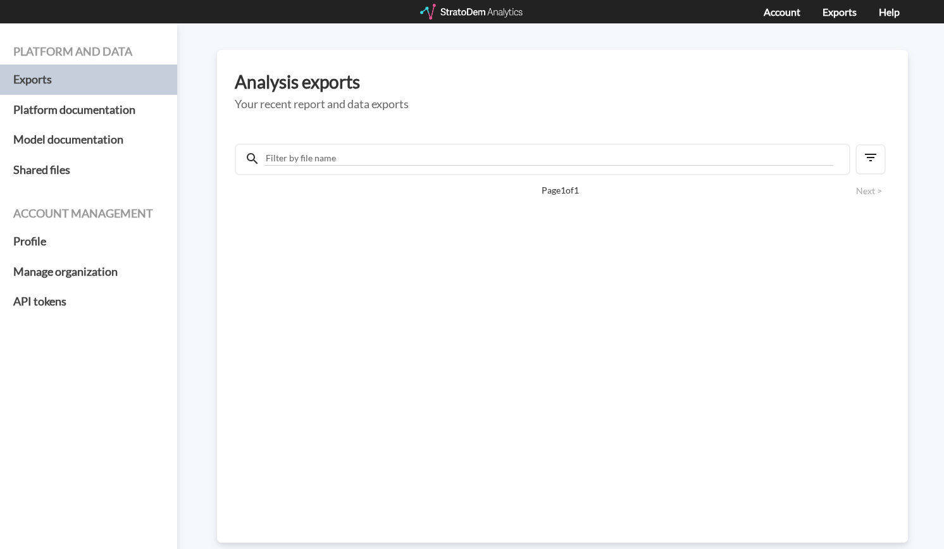  What do you see at coordinates (89, 214) in the screenshot?
I see `h4: Account management` at bounding box center [89, 214].